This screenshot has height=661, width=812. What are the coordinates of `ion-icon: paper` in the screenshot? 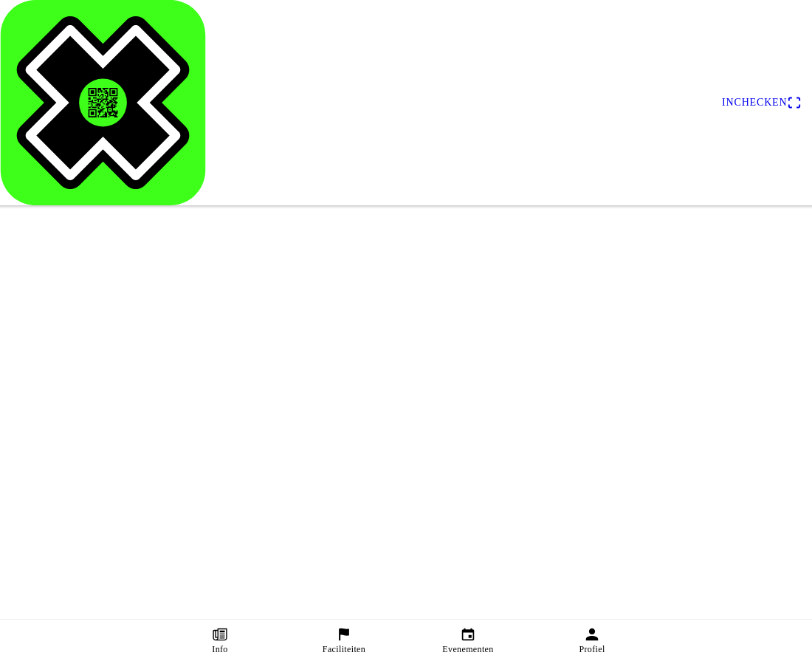 It's located at (220, 635).